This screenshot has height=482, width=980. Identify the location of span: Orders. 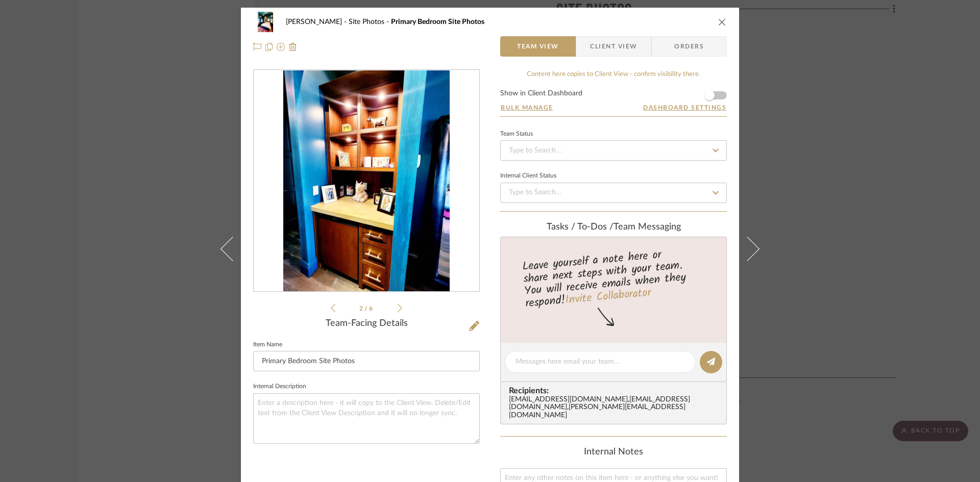
(689, 47).